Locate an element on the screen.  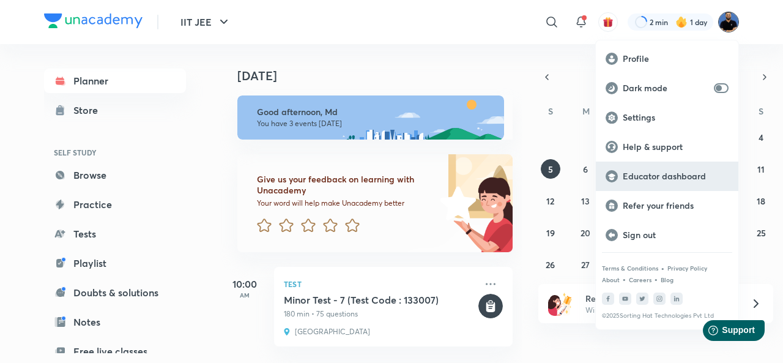
a: Profile is located at coordinates (666, 59).